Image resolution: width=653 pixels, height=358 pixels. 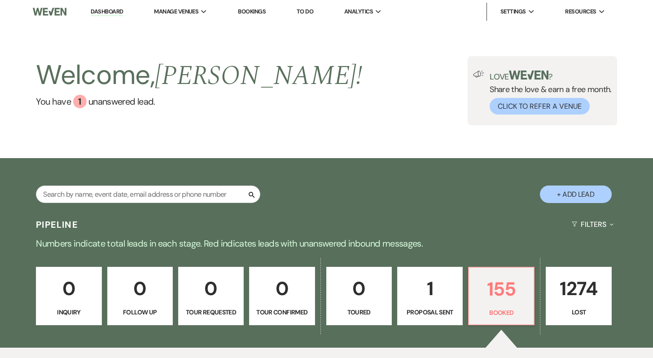 What do you see at coordinates (199, 101) in the screenshot?
I see `a: You have 1 unanswered lead.` at bounding box center [199, 101].